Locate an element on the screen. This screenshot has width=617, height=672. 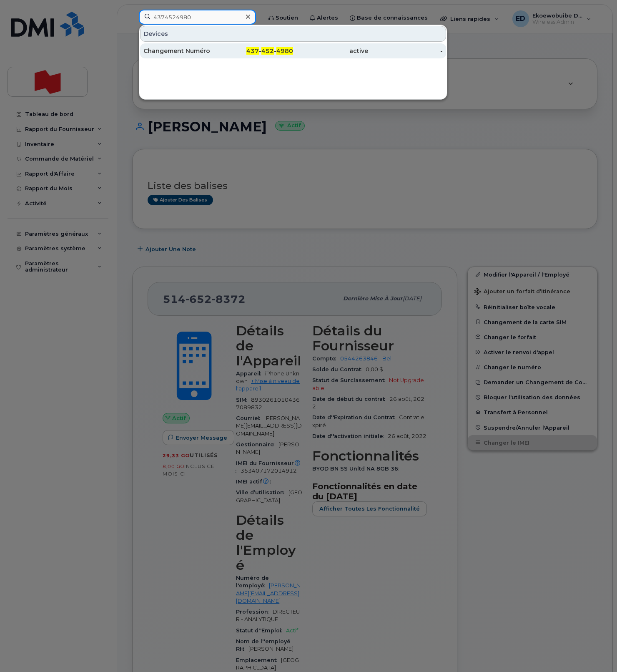
div: Changement Numéro is located at coordinates (181, 51).